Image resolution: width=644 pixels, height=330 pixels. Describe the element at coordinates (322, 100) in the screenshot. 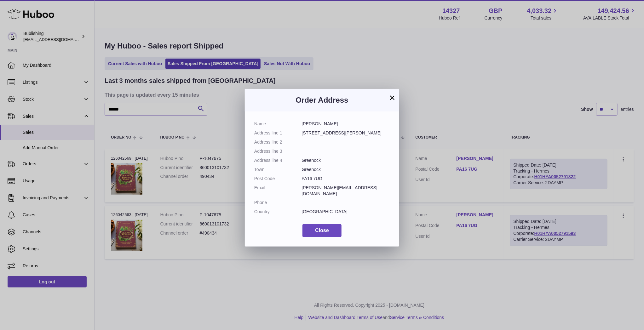

I see `h3: Order Address` at that location.